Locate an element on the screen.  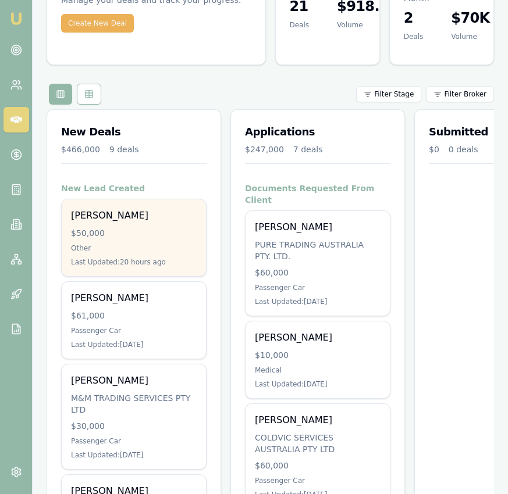
div: $50,000 is located at coordinates (134, 233).